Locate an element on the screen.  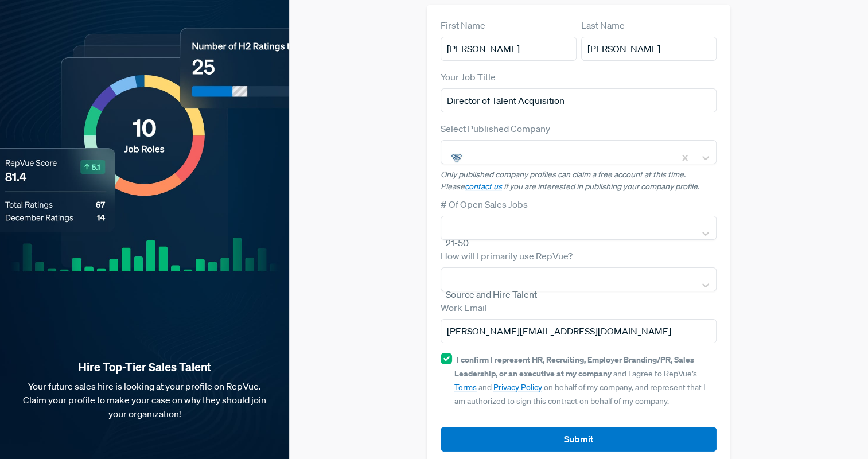
img: Northwestern Mutual is located at coordinates (457, 158).